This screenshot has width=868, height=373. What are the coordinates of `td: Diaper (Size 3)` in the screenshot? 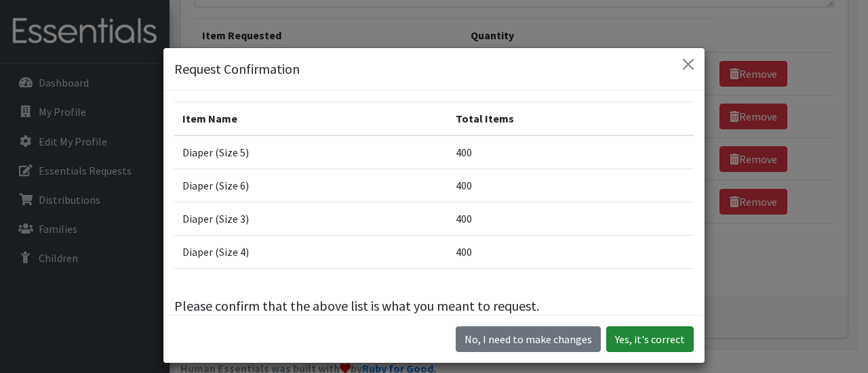 It's located at (311, 219).